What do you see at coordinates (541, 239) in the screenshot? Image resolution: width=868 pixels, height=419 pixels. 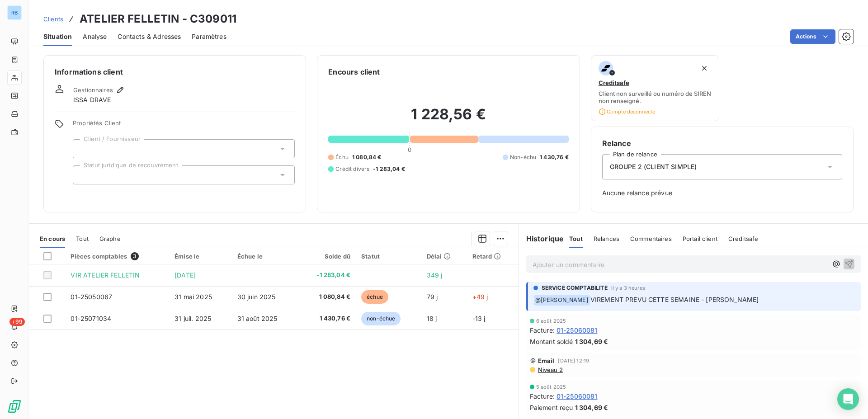 I see `h6: Historique` at bounding box center [541, 239].